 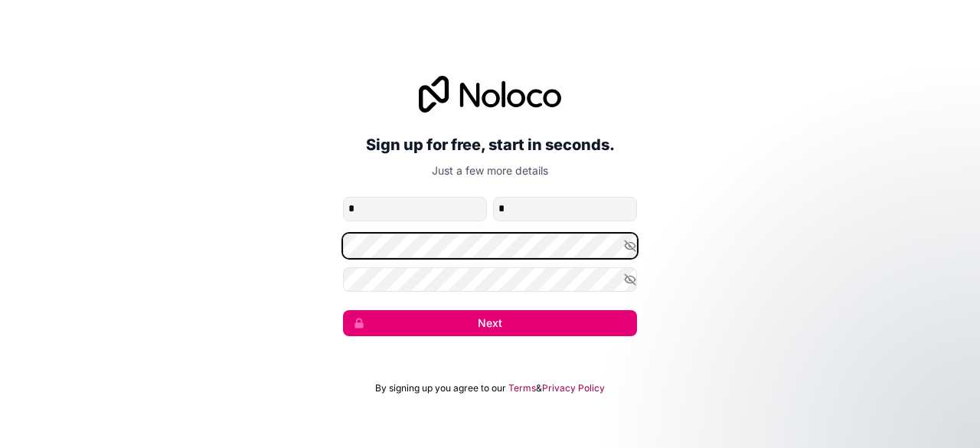 What do you see at coordinates (522, 388) in the screenshot?
I see `a: Terms` at bounding box center [522, 388].